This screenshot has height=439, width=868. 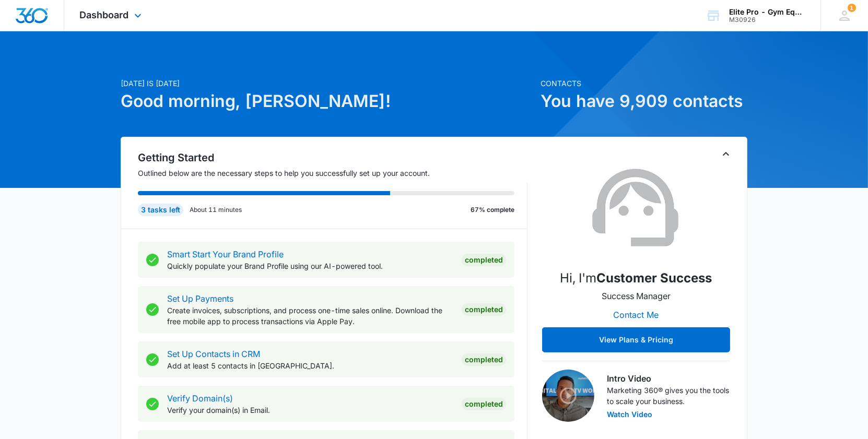 I want to click on img: Intro Video, so click(x=568, y=396).